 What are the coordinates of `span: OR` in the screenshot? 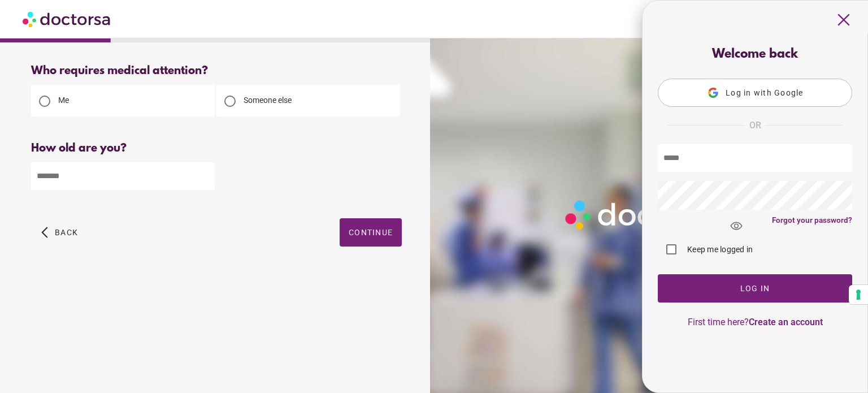 It's located at (755, 126).